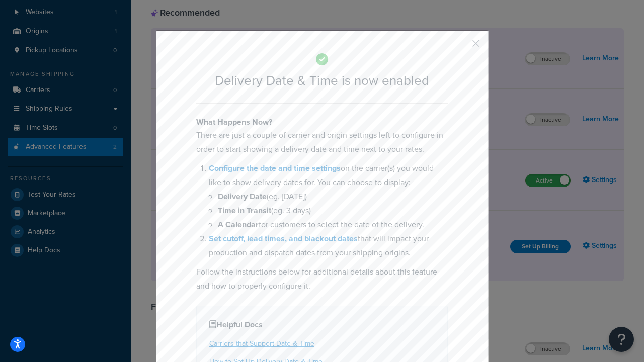 The width and height of the screenshot is (644, 362). Describe the element at coordinates (274, 168) in the screenshot. I see `a: Configure the date and time settings` at that location.